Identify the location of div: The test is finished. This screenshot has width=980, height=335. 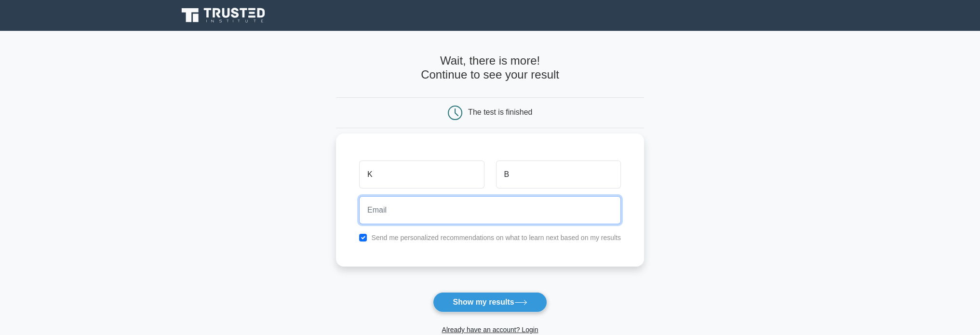
(500, 112).